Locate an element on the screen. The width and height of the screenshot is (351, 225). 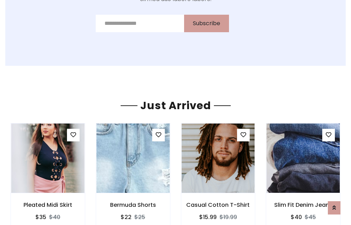
del: $45 is located at coordinates (310, 217).